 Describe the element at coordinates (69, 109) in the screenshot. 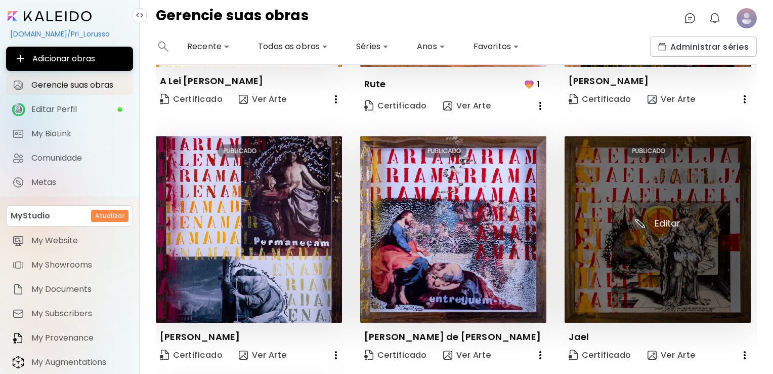

I see `a: iconcompleteEditar Perfil` at that location.